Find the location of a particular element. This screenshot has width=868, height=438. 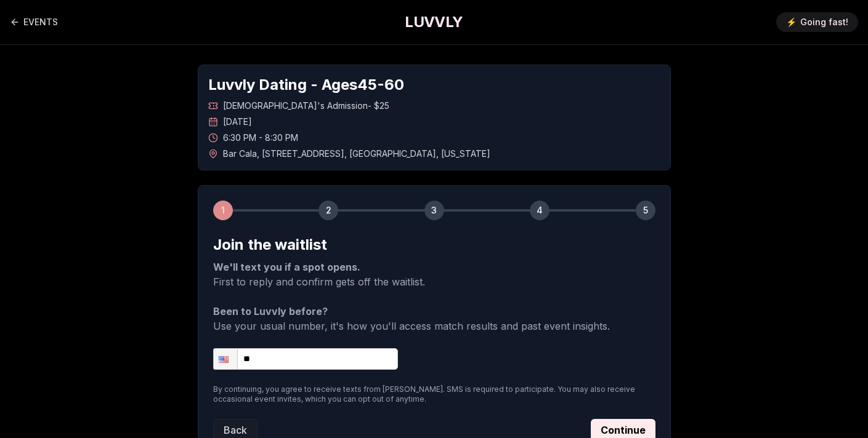

h1: LUVVLY is located at coordinates (433, 22).